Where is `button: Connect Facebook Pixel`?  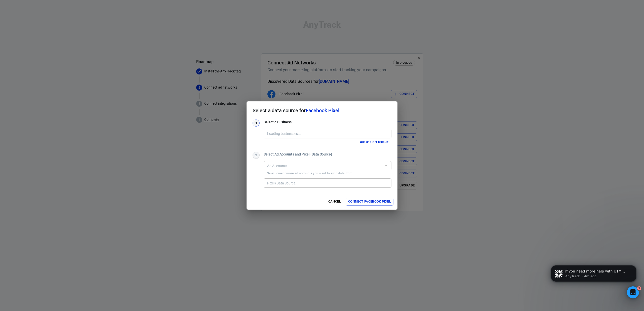
button: Connect Facebook Pixel is located at coordinates (370, 201).